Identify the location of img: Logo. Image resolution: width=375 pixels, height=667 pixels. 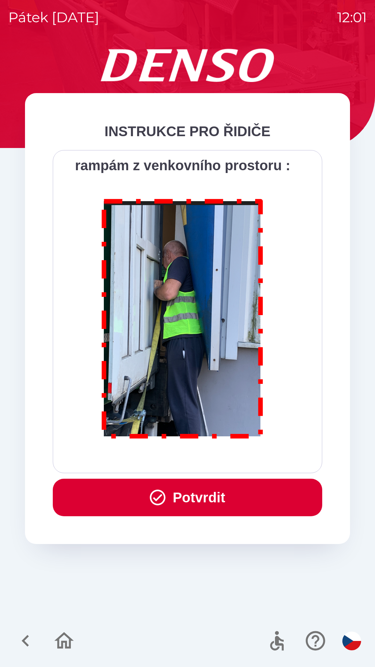
(188, 65).